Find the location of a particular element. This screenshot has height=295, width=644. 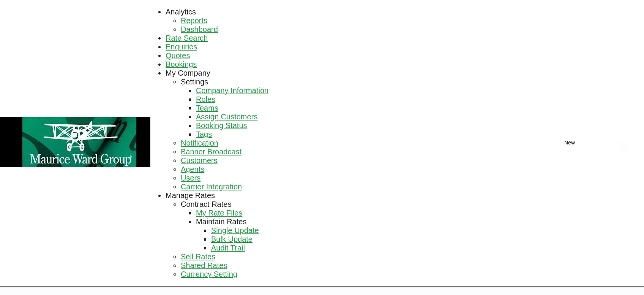

span: Notification is located at coordinates (199, 143).